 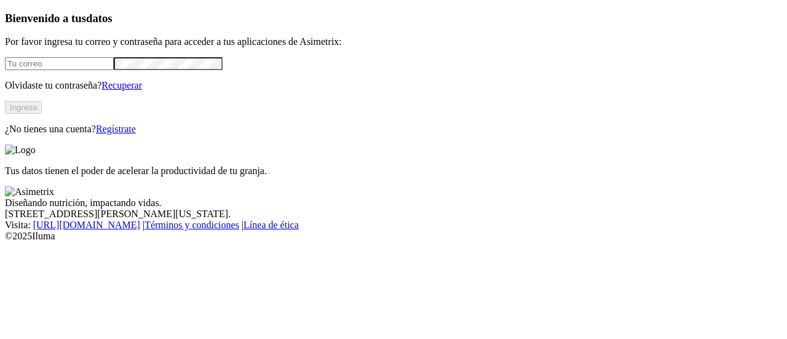 What do you see at coordinates (20, 150) in the screenshot?
I see `img: Logo` at bounding box center [20, 150].